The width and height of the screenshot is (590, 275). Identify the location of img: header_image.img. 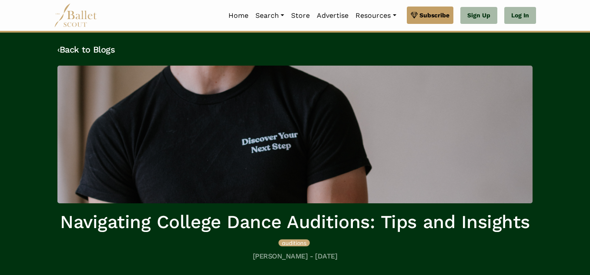
(295, 134).